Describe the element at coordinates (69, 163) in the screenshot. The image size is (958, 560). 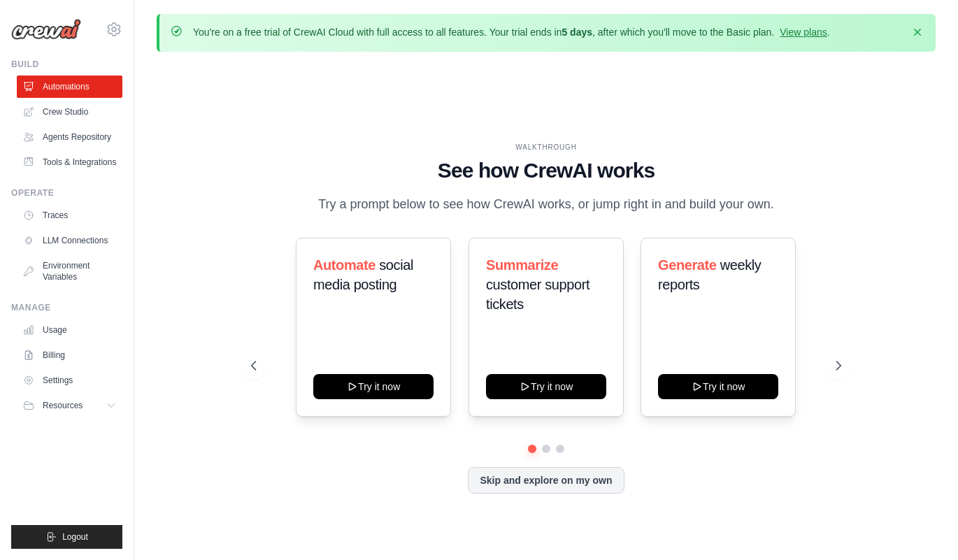
I see `a: Tools & Integrations` at that location.